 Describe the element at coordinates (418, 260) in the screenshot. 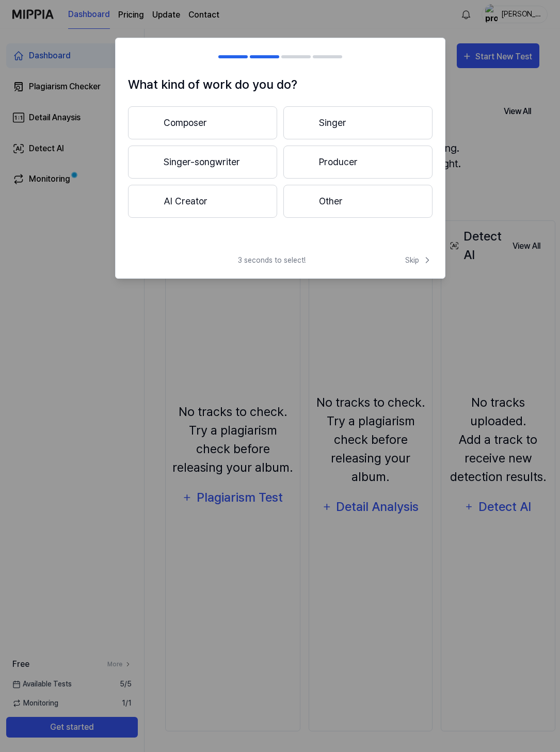

I see `button: Skip` at that location.